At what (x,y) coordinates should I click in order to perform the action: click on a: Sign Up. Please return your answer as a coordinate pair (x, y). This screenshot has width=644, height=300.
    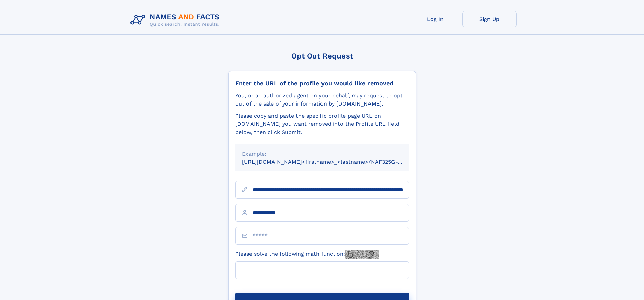
    Looking at the image, I should click on (490, 19).